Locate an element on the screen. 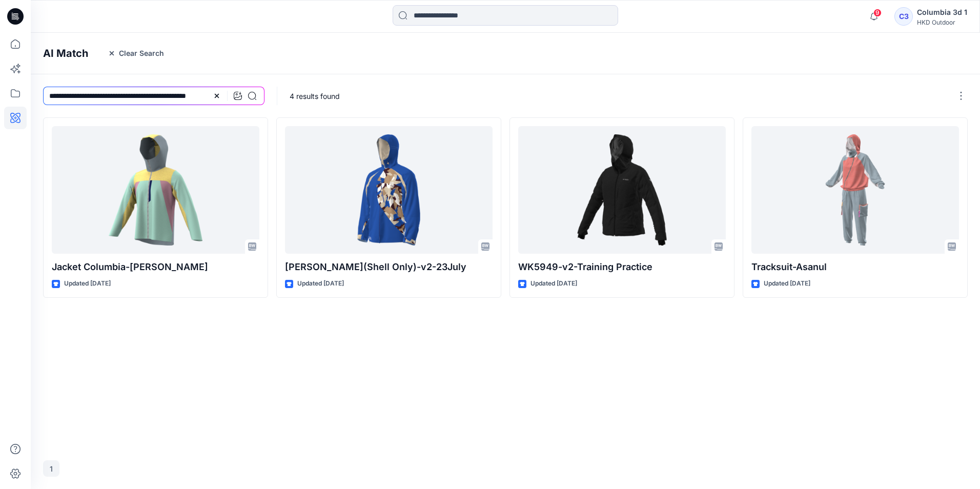 The width and height of the screenshot is (980, 489). a: Jacket Columbia-Asanul Hoque is located at coordinates (156, 189).